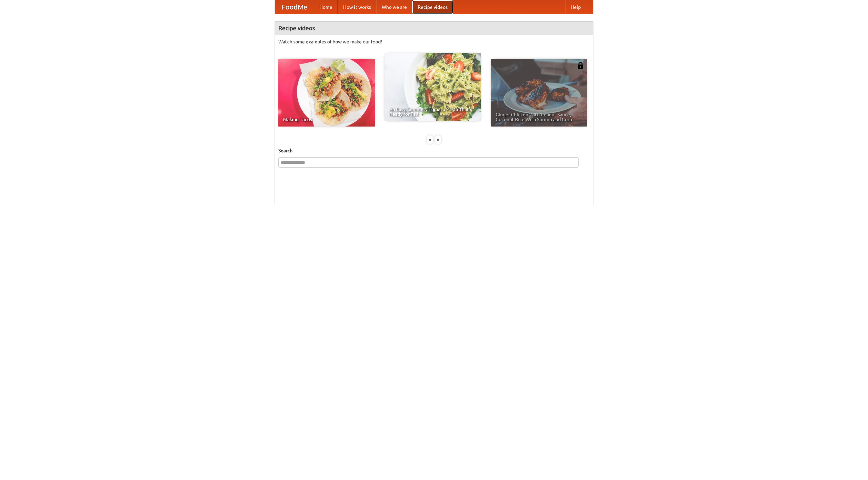 The image size is (868, 480). I want to click on span: Making Tacos, so click(326, 119).